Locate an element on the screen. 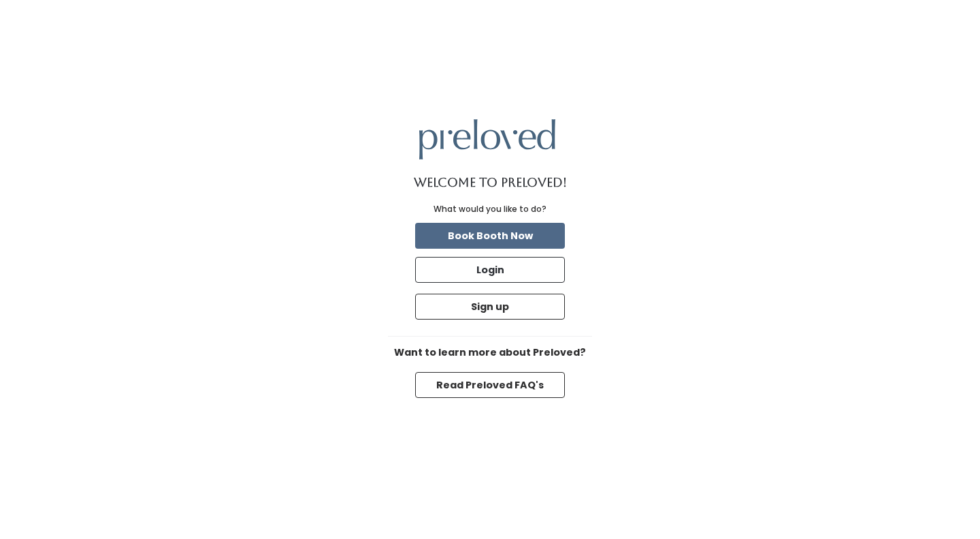 The image size is (980, 539). button: Book Booth Now is located at coordinates (490, 236).